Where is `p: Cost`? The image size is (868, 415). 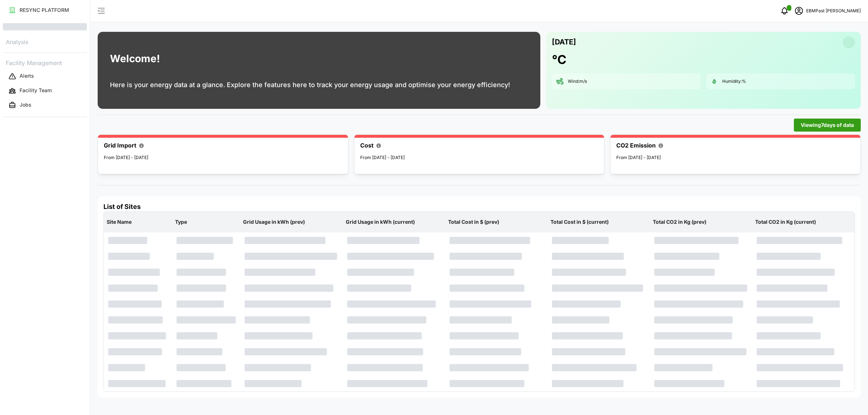 p: Cost is located at coordinates (367, 145).